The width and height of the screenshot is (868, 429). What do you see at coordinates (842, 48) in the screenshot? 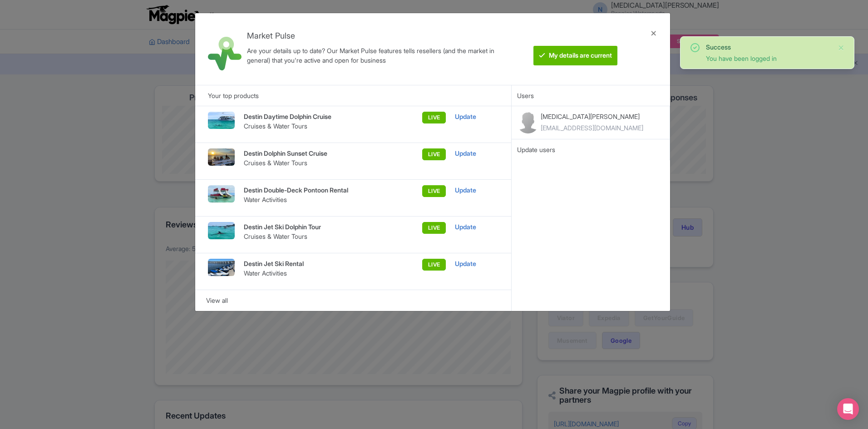
I see `button: Close` at bounding box center [842, 48].